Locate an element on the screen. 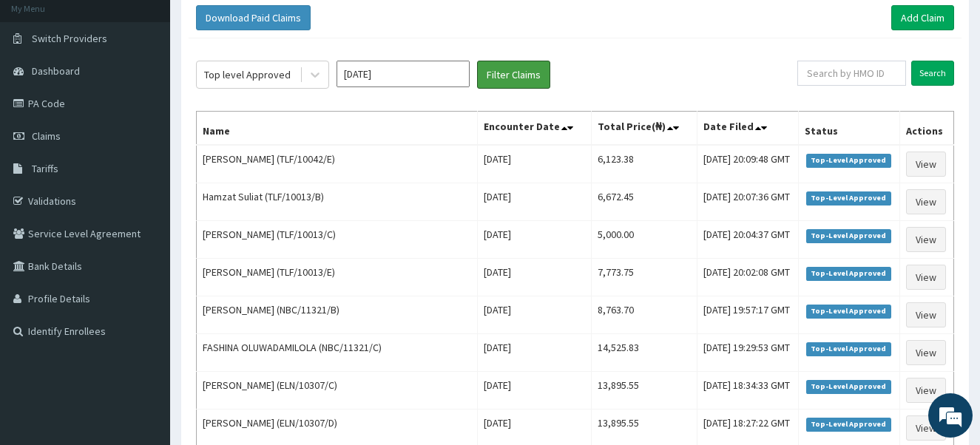  input: Select Month and Year is located at coordinates (403, 74).